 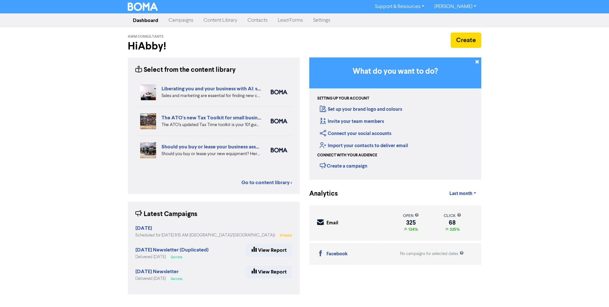 What do you see at coordinates (221, 20) in the screenshot?
I see `a: Content Library` at bounding box center [221, 20].